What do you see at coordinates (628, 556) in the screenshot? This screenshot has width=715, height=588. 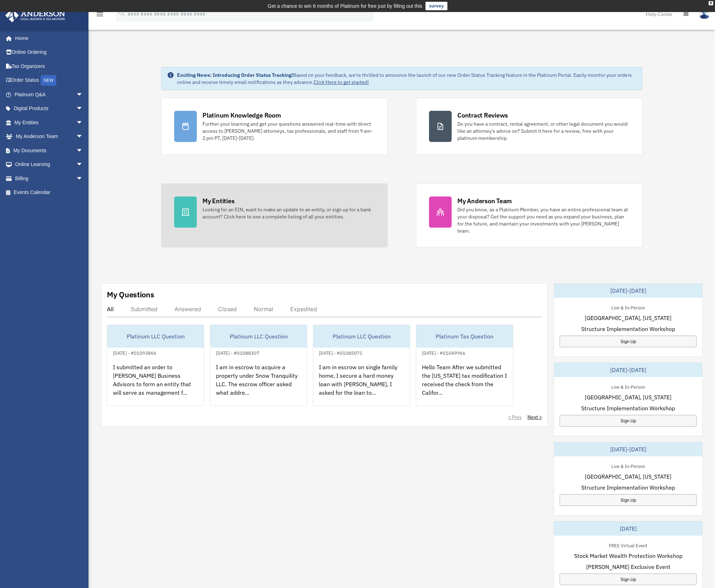 I see `span: Stock Market Wealth Protection Workshop` at bounding box center [628, 556].